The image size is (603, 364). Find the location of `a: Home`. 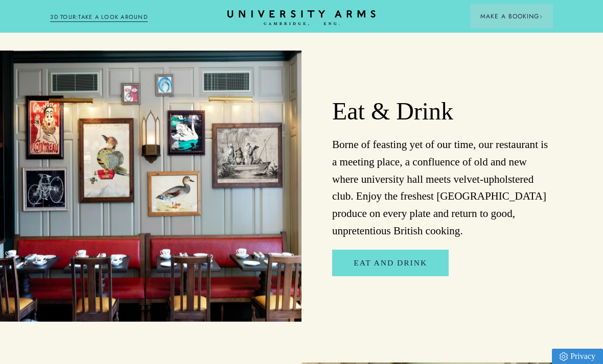

a: Home is located at coordinates (301, 18).